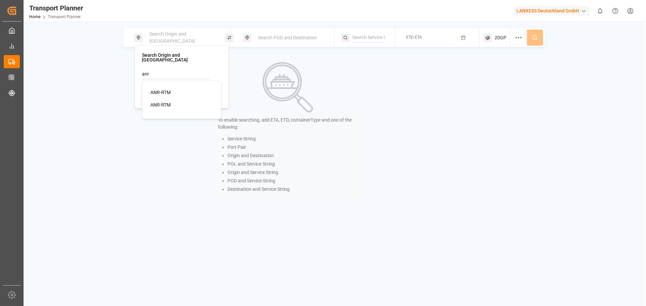 The image size is (646, 306). Describe the element at coordinates (292, 147) in the screenshot. I see `li: Port Pair` at that location.